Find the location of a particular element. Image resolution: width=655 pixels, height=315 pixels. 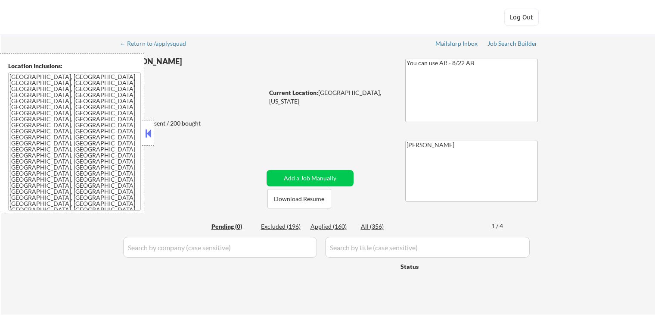

div: ← Return to /applysquad is located at coordinates (157, 44).